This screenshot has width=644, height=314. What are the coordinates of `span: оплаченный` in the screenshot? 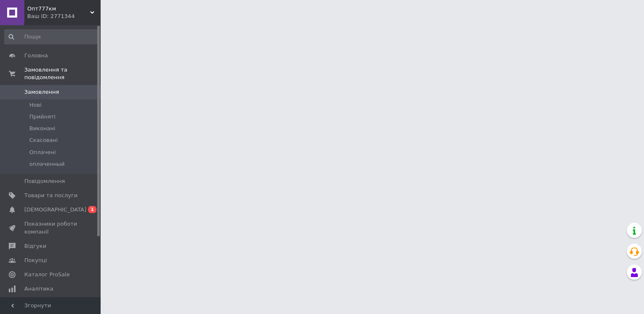 It's located at (47, 164).